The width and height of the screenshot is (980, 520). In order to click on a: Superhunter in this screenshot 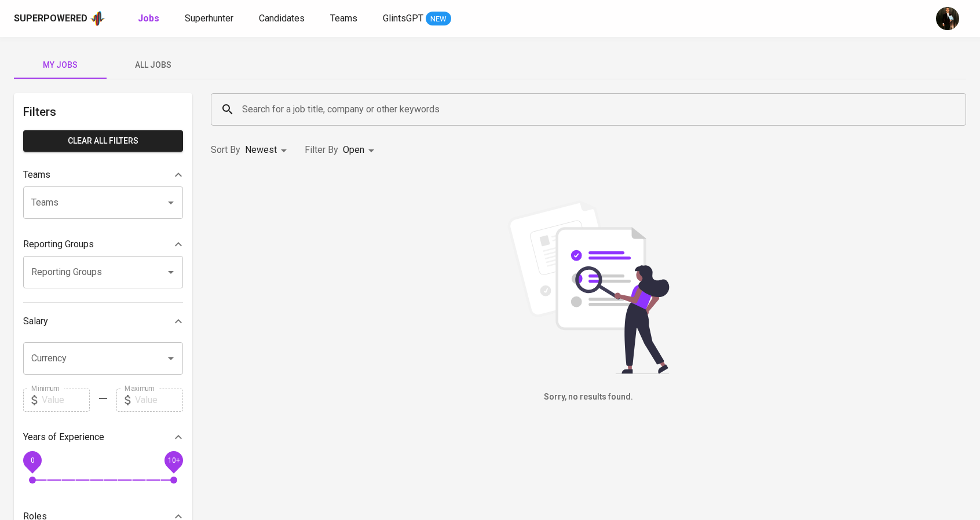, I will do `click(210, 18)`.